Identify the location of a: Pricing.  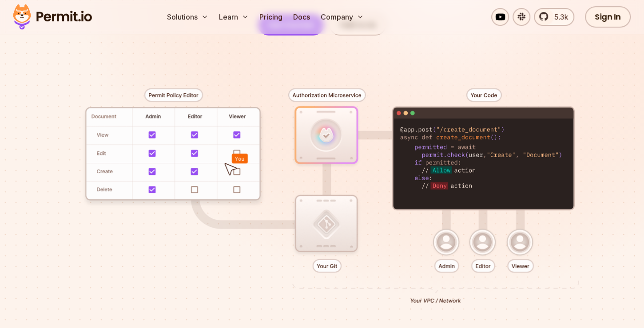
(271, 17).